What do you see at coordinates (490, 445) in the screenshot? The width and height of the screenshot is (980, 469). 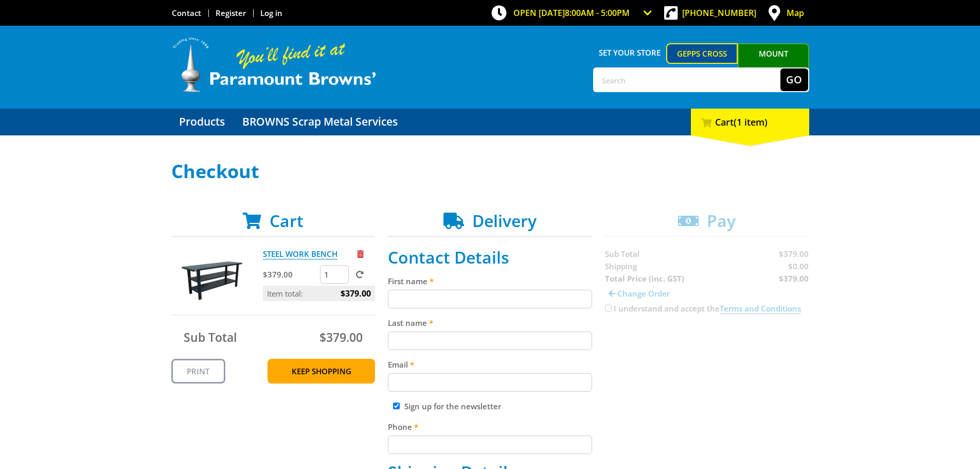 I see `input: Please enter your telephone number.` at bounding box center [490, 445].